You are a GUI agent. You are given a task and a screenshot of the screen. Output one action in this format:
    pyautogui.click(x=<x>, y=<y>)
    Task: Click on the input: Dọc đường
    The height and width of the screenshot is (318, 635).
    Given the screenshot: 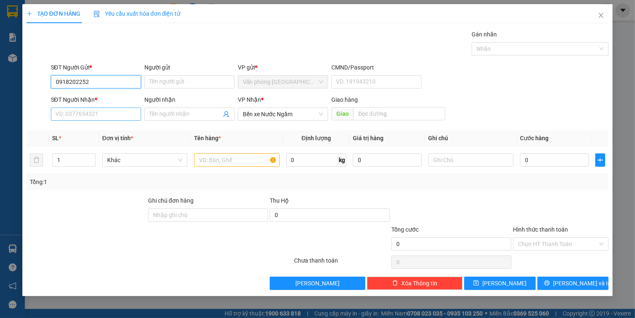 What is the action you would take?
    pyautogui.click(x=399, y=114)
    